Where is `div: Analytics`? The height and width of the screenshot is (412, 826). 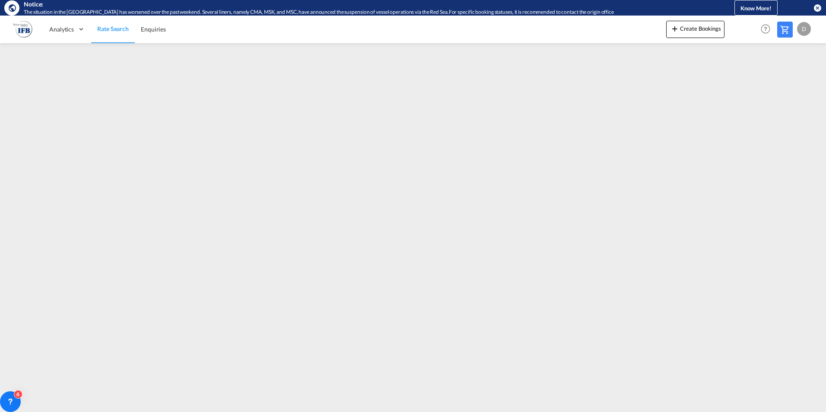 div: Analytics is located at coordinates (67, 29).